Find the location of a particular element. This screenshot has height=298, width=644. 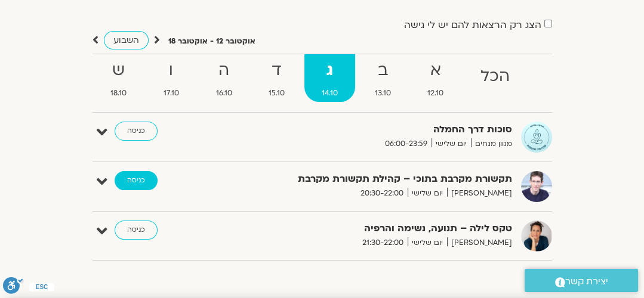

strong: הכל is located at coordinates (495, 76).